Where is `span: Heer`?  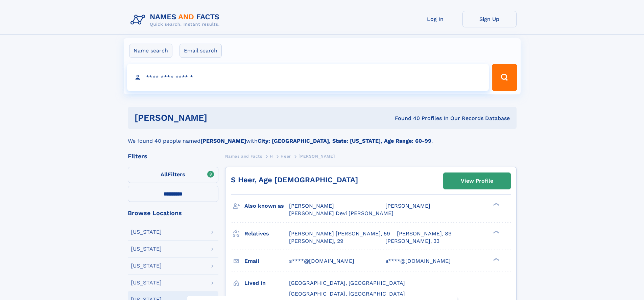
span: Heer is located at coordinates (286, 156).